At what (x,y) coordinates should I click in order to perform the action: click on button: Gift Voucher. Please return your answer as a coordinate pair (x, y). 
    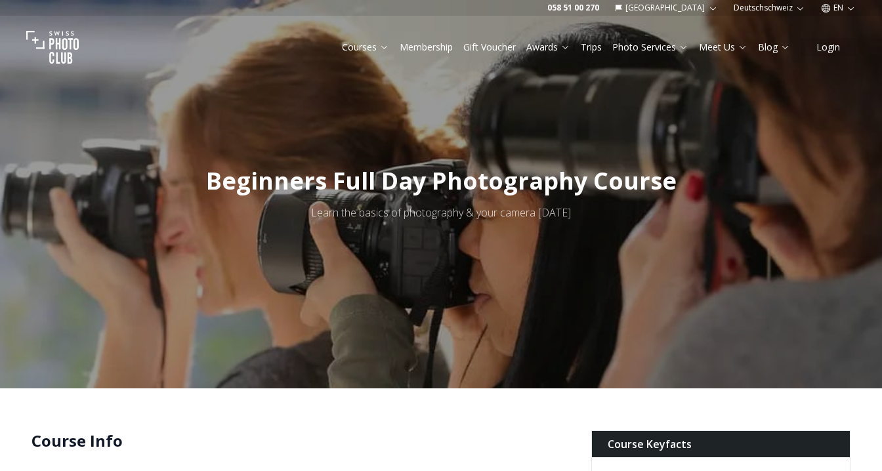
    Looking at the image, I should click on (489, 47).